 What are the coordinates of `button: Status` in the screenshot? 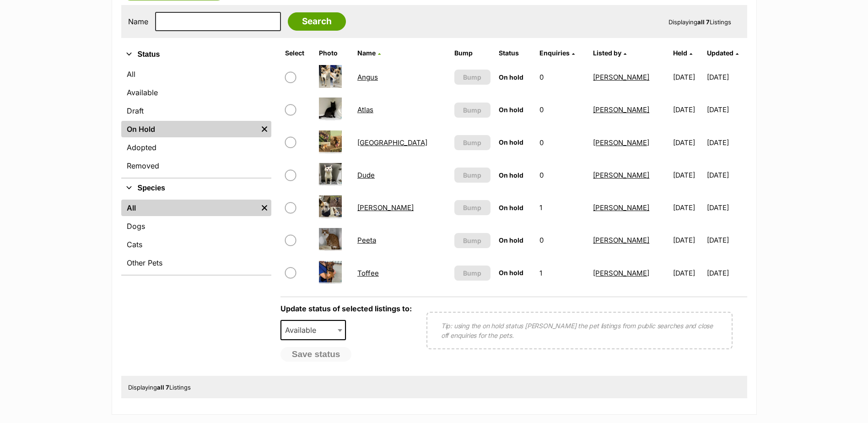 It's located at (196, 55).